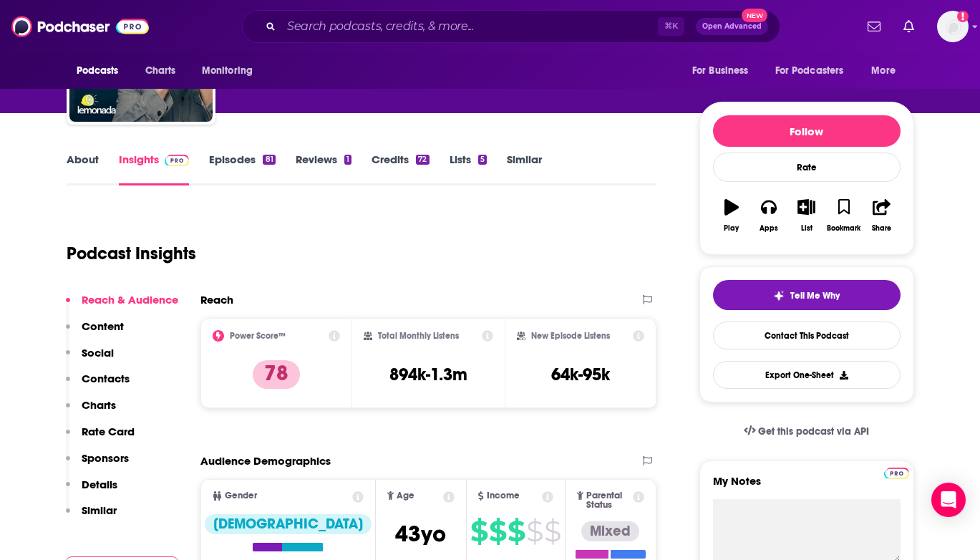  What do you see at coordinates (91, 411) in the screenshot?
I see `button: Charts` at bounding box center [91, 411].